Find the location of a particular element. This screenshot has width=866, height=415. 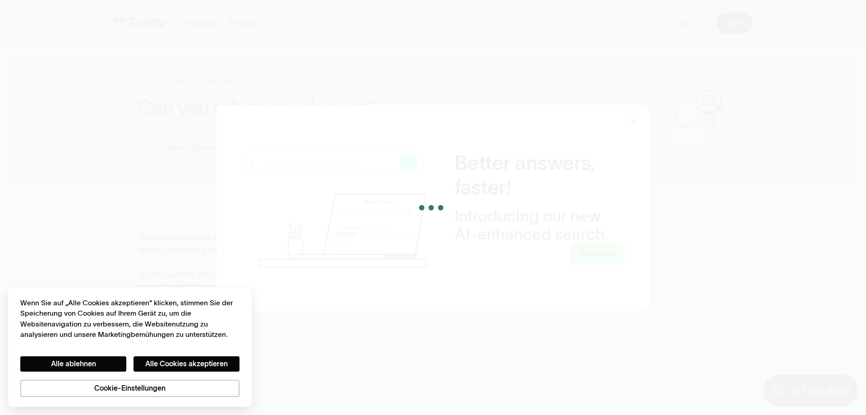

button: Alle ablehnen is located at coordinates (73, 364).